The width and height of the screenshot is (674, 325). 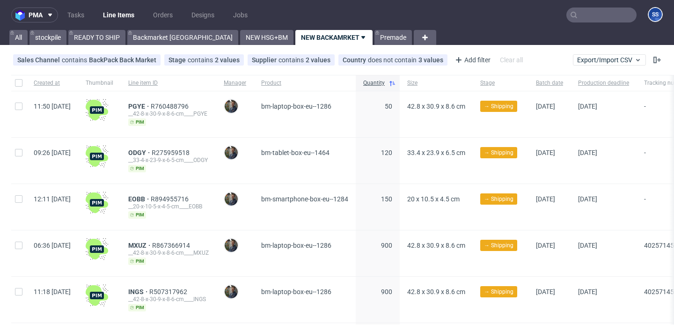 What do you see at coordinates (265, 60) in the screenshot?
I see `span: Supplier` at bounding box center [265, 60].